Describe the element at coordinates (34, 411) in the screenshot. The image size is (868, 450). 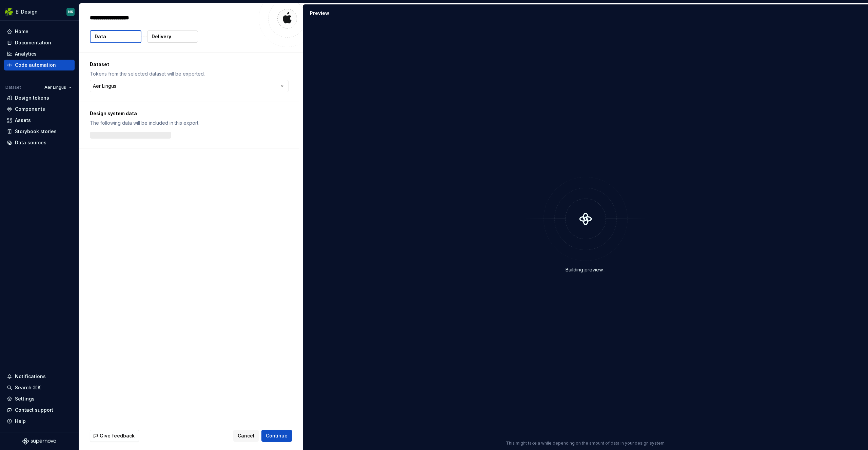
I see `div: Contact support` at that location.